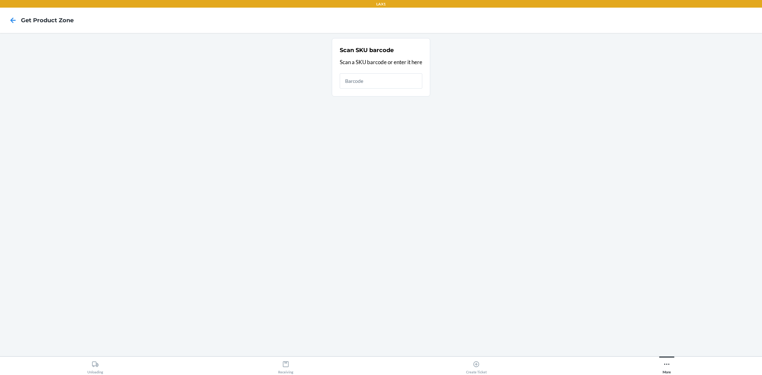 Image resolution: width=762 pixels, height=375 pixels. Describe the element at coordinates (381, 81) in the screenshot. I see `input: Barcode` at that location.